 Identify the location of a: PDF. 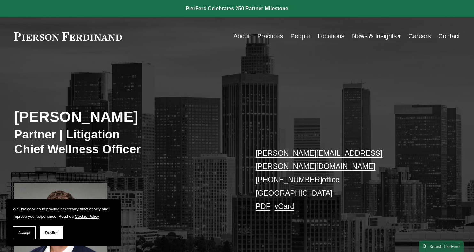
(263, 206).